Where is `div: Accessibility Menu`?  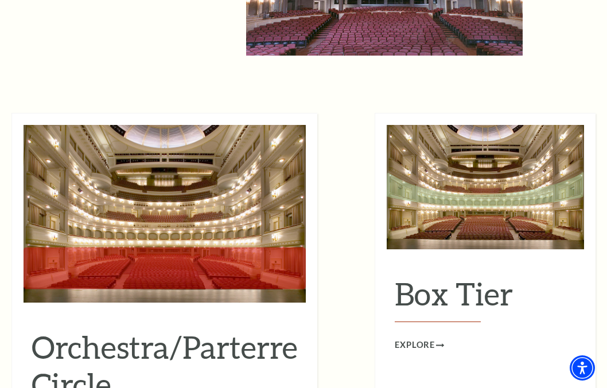 div: Accessibility Menu is located at coordinates (582, 368).